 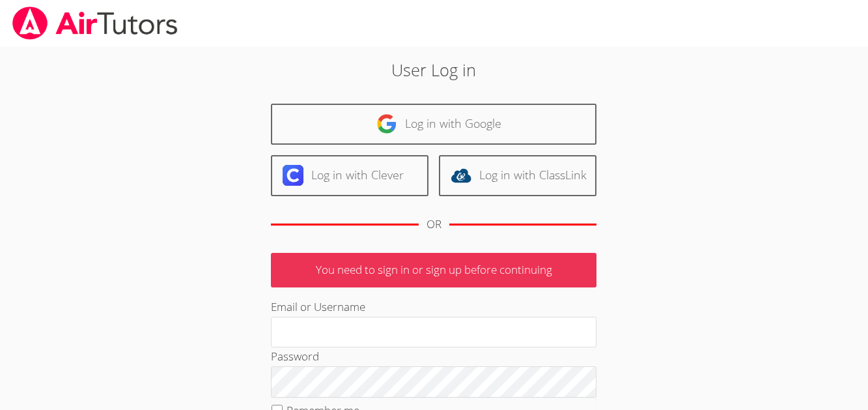 What do you see at coordinates (295, 355) in the screenshot?
I see `label: Password` at bounding box center [295, 355].